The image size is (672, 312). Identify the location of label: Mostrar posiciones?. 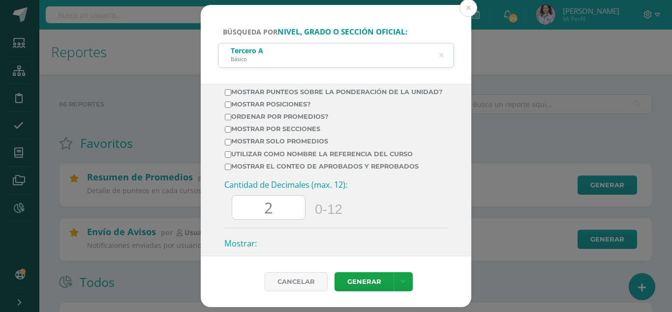
(334, 104).